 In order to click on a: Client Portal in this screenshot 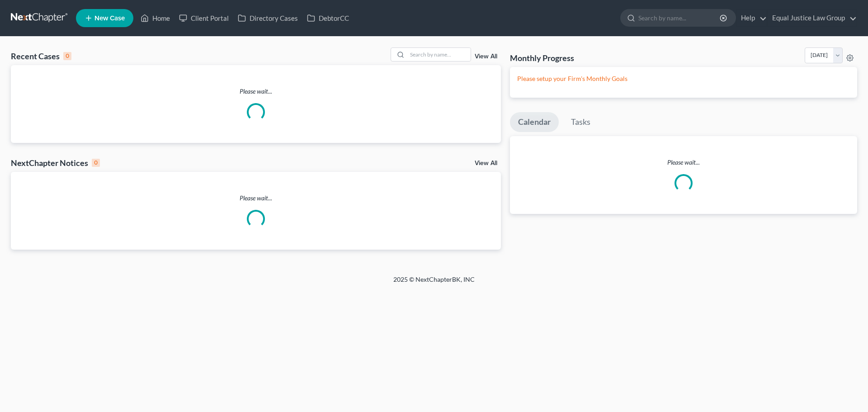, I will do `click(204, 18)`.